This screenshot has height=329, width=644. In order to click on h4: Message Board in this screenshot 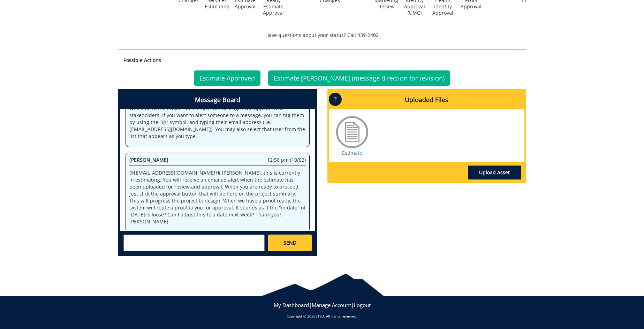, I will do `click(218, 100)`.